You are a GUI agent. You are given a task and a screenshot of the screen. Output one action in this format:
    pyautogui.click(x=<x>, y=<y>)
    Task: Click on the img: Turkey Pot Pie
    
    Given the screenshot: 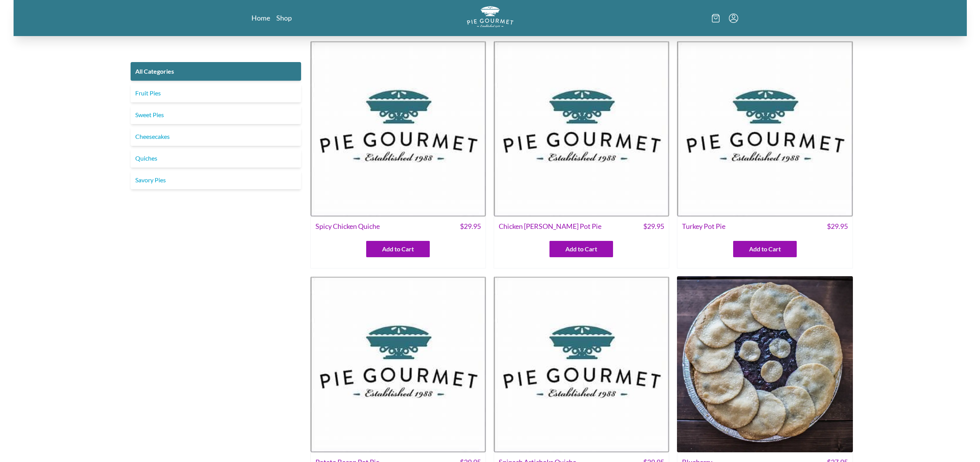 What is the action you would take?
    pyautogui.click(x=764, y=129)
    